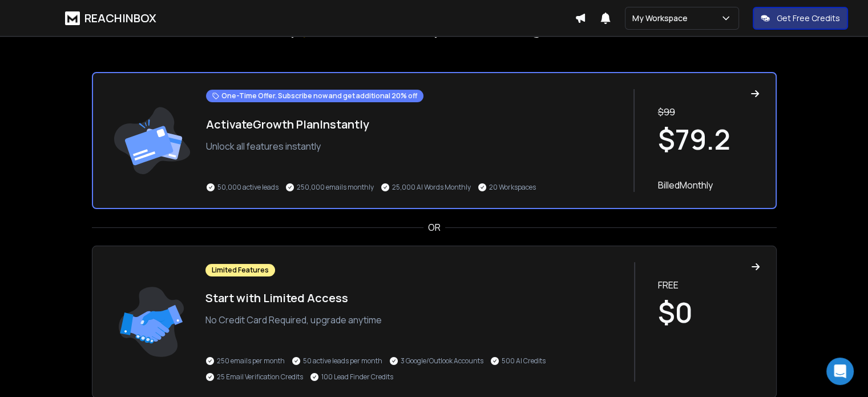 Image resolution: width=868 pixels, height=397 pixels. Describe the element at coordinates (120, 19) in the screenshot. I see `h1: REACHINBOX` at that location.